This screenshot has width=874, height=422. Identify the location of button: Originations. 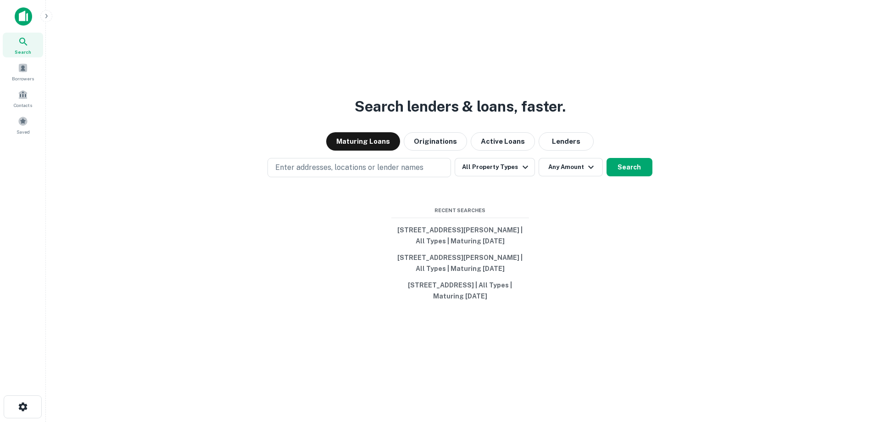
(436, 141).